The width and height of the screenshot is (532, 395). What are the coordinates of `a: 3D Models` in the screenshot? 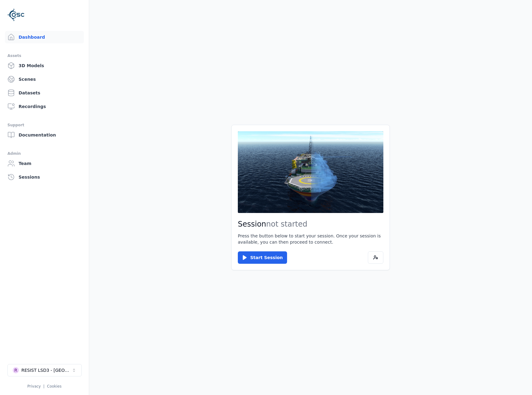 It's located at (44, 66).